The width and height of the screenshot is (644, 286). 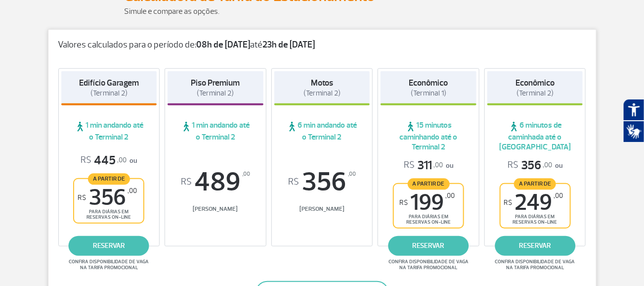 What do you see at coordinates (428, 136) in the screenshot?
I see `span: 15 minutos caminhando até o Terminal 2` at bounding box center [428, 136].